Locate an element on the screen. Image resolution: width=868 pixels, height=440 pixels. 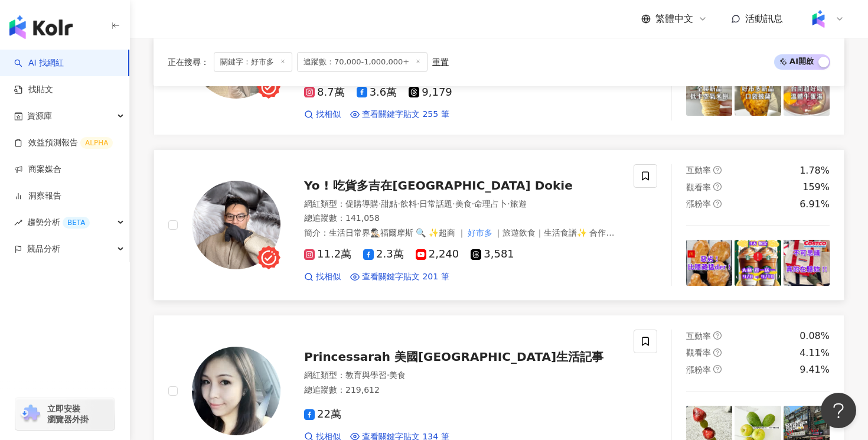
span: 立即安裝 瀏覽器外掛 is located at coordinates (68, 414).